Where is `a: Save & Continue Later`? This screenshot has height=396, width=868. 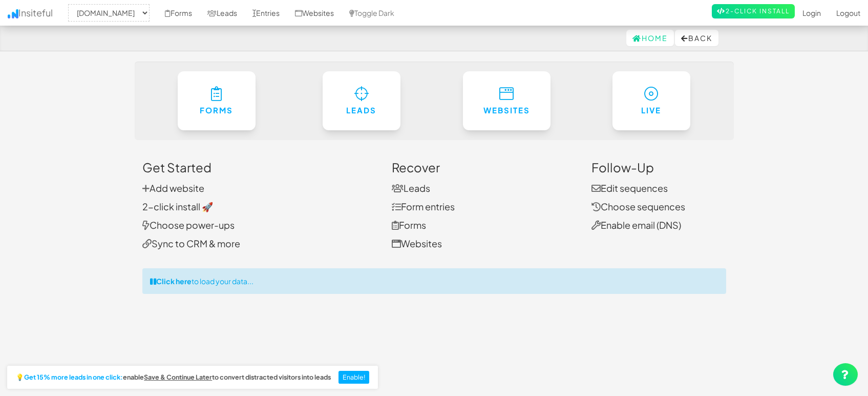
a: Save & Continue Later is located at coordinates (178, 377).